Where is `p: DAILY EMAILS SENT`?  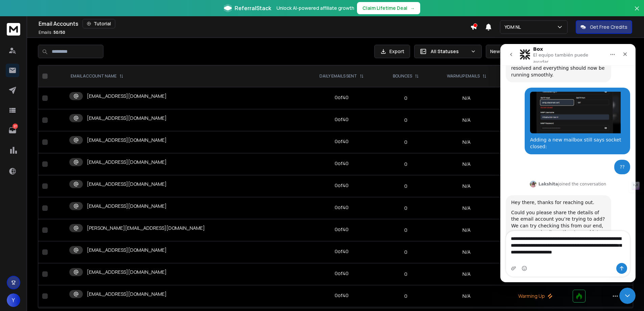 p: DAILY EMAILS SENT is located at coordinates (338, 76).